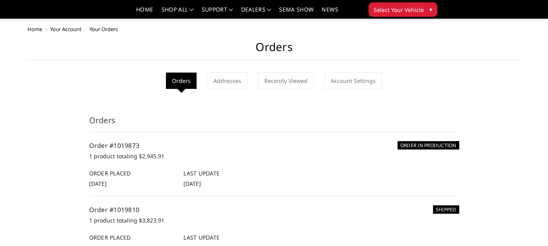  I want to click on h3: Orders, so click(274, 123).